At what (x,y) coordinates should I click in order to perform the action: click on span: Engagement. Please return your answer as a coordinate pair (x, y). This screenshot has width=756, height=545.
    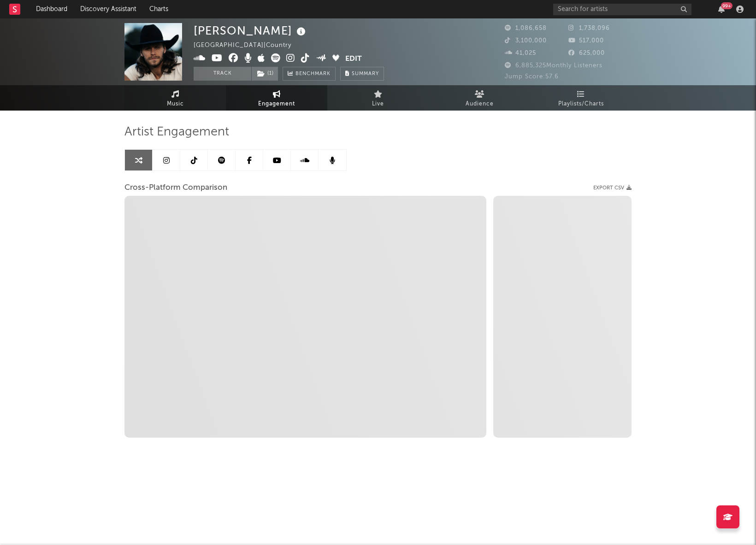
    Looking at the image, I should click on (277, 104).